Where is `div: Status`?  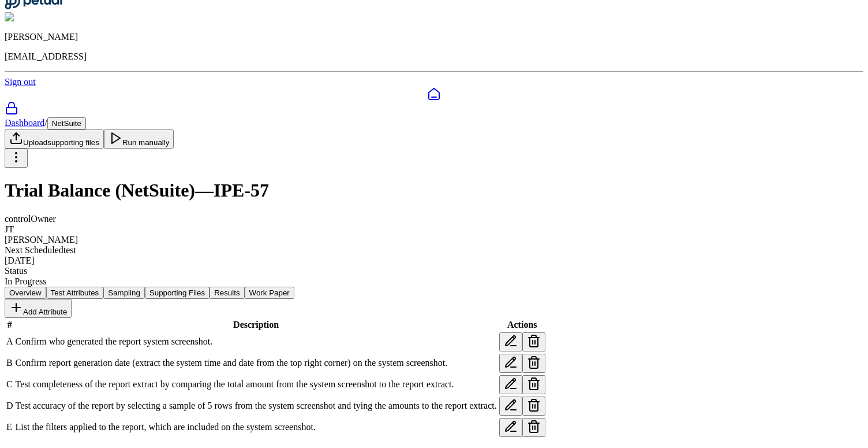
div: Status is located at coordinates (434, 271).